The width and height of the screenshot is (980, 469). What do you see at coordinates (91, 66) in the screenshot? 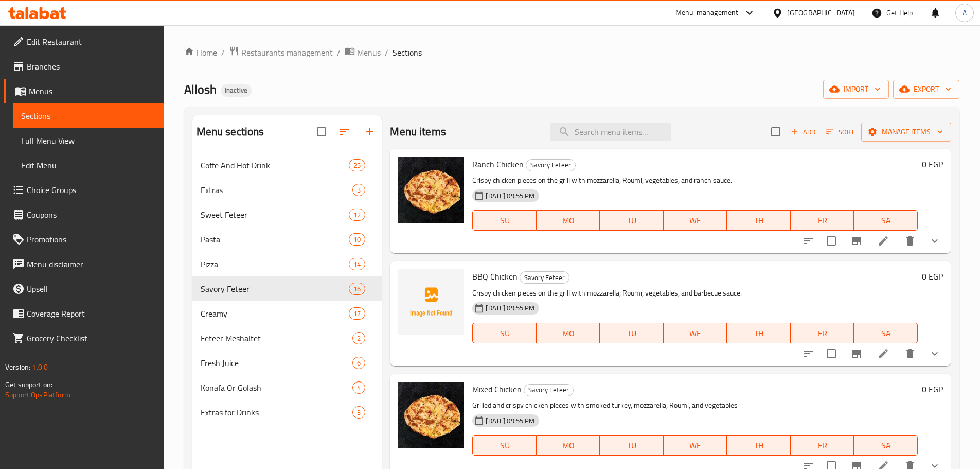
I see `span: Branches` at bounding box center [91, 66].